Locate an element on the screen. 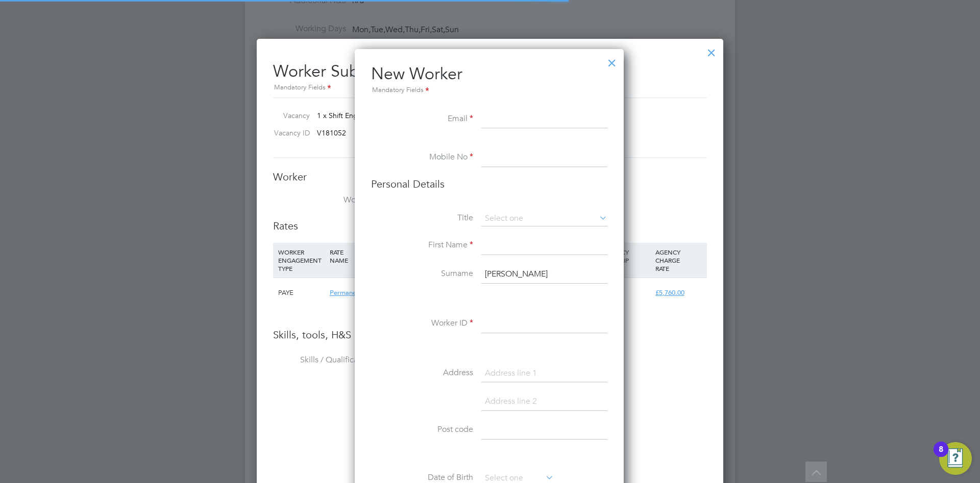 The height and width of the screenshot is (483, 980). label: Surname is located at coordinates (422, 273).